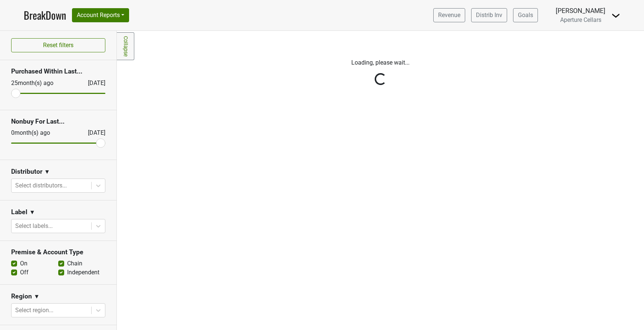  What do you see at coordinates (449, 15) in the screenshot?
I see `a: Revenue` at bounding box center [449, 15].